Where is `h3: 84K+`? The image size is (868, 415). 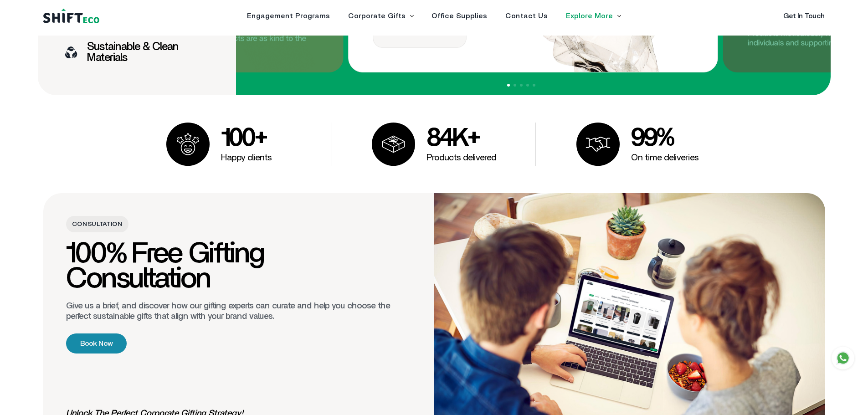 h3: 84K+ is located at coordinates (461, 138).